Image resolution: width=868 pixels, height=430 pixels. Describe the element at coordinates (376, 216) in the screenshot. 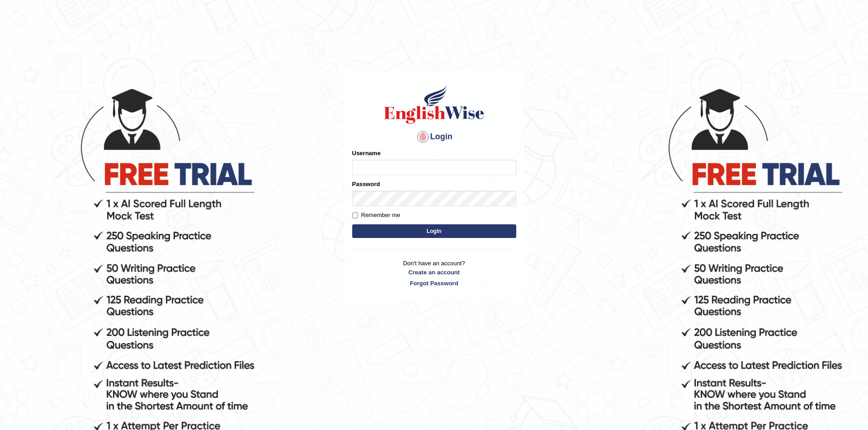

I see `label: Remember me` at that location.